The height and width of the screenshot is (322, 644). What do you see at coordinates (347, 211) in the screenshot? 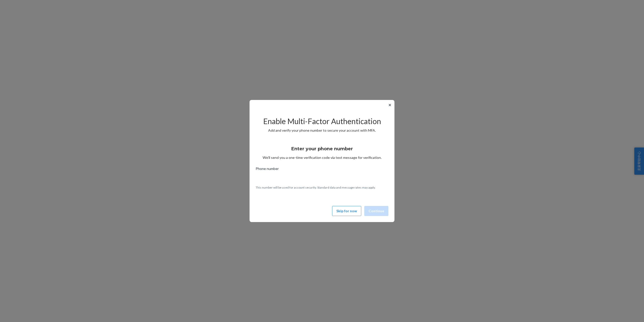
I see `button: Skip for now` at bounding box center [347, 211].